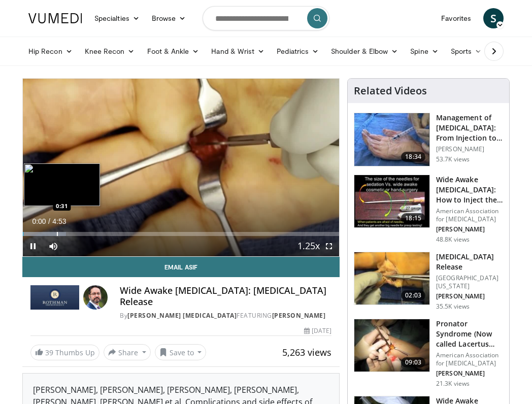 The height and width of the screenshot is (404, 532). What do you see at coordinates (466, 51) in the screenshot?
I see `a: Sports` at bounding box center [466, 51].